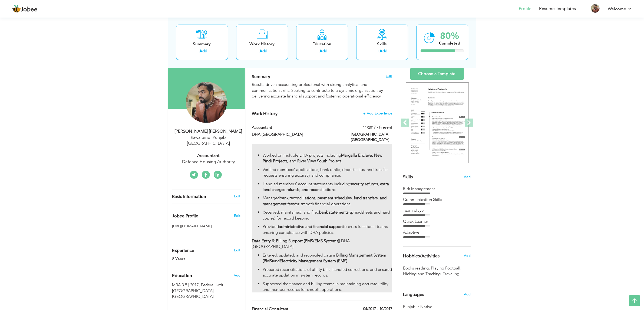  Describe the element at coordinates (322, 77) in the screenshot. I see `h4: Adding a summary is a quick and easy way to highlight your experience and interests.` at that location.